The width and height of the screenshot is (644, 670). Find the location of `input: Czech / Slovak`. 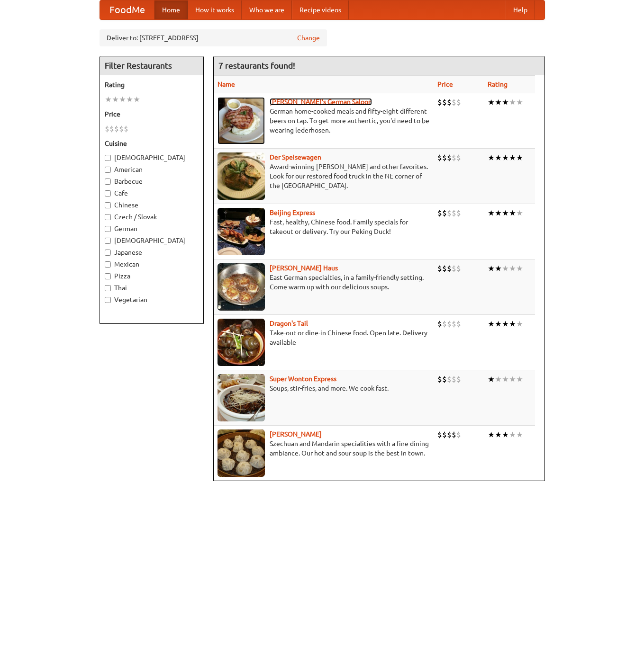

input: Czech / Slovak is located at coordinates (107, 217).